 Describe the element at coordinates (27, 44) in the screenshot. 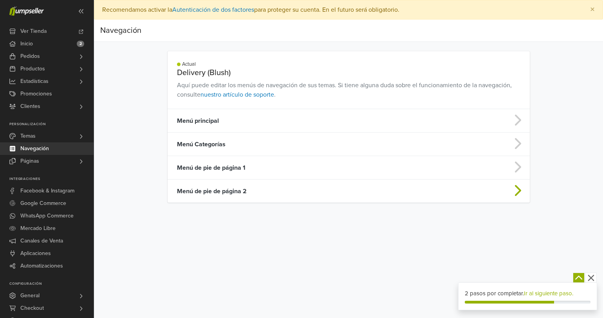

I see `span: Inicio` at that location.